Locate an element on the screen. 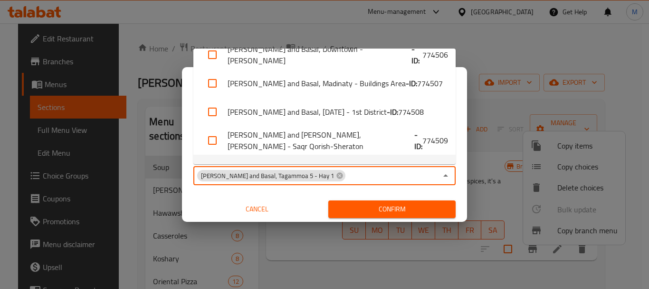 This screenshot has height=289, width=649. span: 774509 is located at coordinates (435, 140).